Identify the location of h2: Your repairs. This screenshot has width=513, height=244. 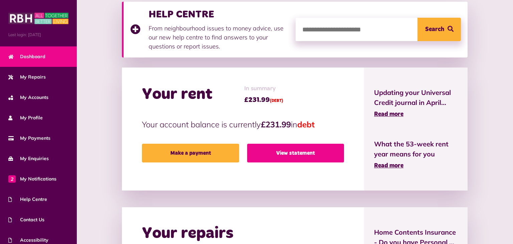
(188, 233).